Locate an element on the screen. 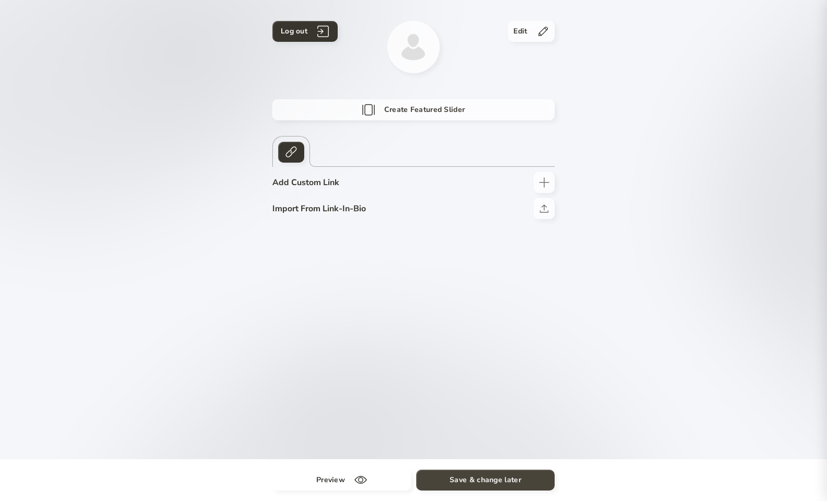 This screenshot has height=501, width=827. button: Create Featured Slider is located at coordinates (413, 110).